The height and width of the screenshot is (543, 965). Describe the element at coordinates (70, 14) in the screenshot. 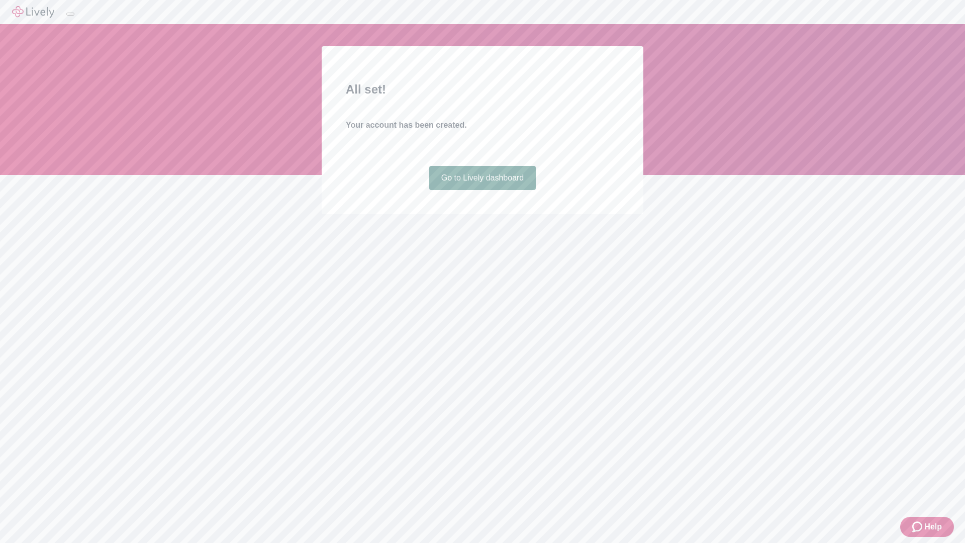

I see `button: Log out` at that location.